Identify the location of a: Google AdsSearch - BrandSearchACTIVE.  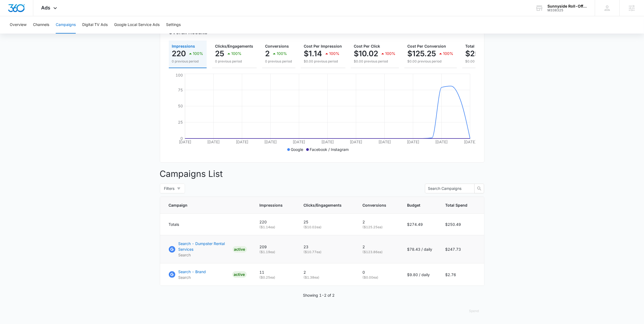
(208, 274).